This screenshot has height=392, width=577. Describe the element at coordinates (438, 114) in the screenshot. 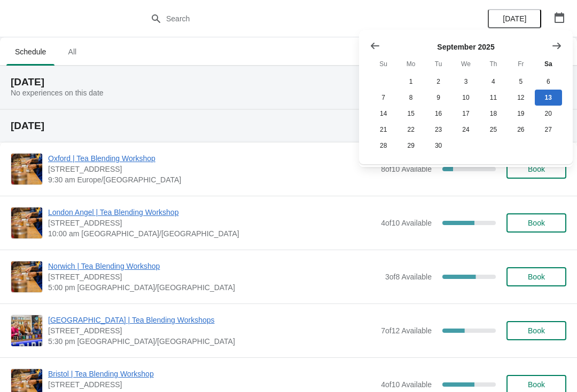

I see `button: Tuesday September 16 2025` at that location.